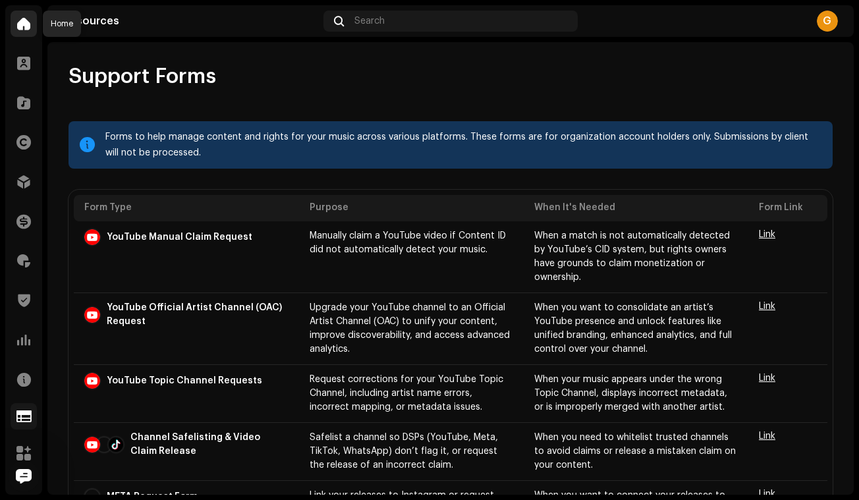  I want to click on th: Form Type, so click(186, 208).